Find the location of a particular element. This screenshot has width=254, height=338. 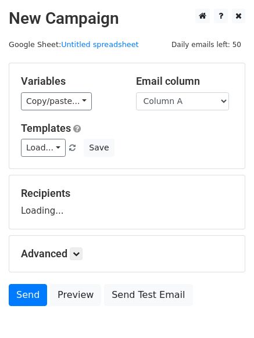

span: Daily emails left: 50 is located at coordinates (206, 45).